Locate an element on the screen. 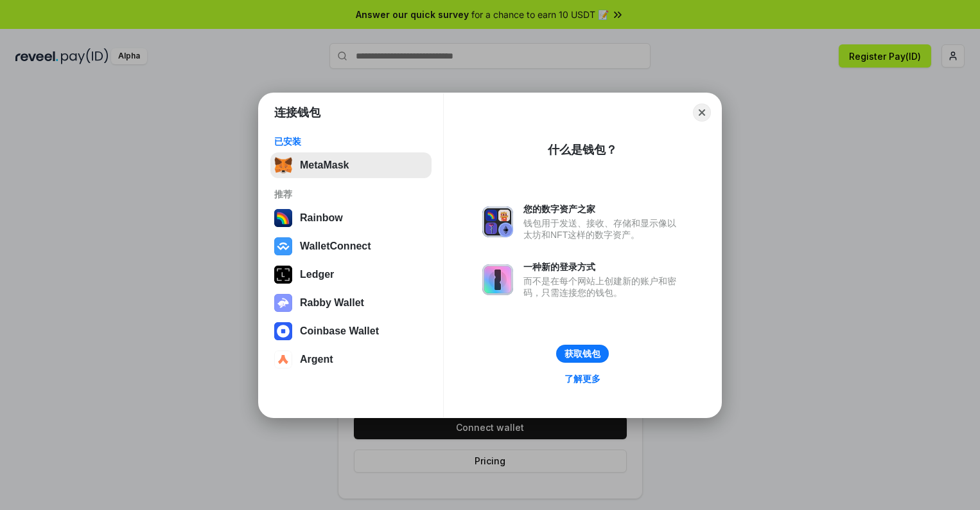 The image size is (980, 510). div: 已安装 is located at coordinates (351, 141).